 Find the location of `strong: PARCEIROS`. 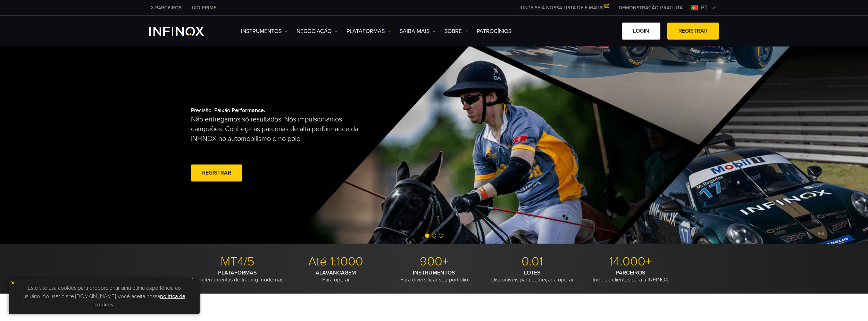

strong: PARCEIROS is located at coordinates (630, 273).